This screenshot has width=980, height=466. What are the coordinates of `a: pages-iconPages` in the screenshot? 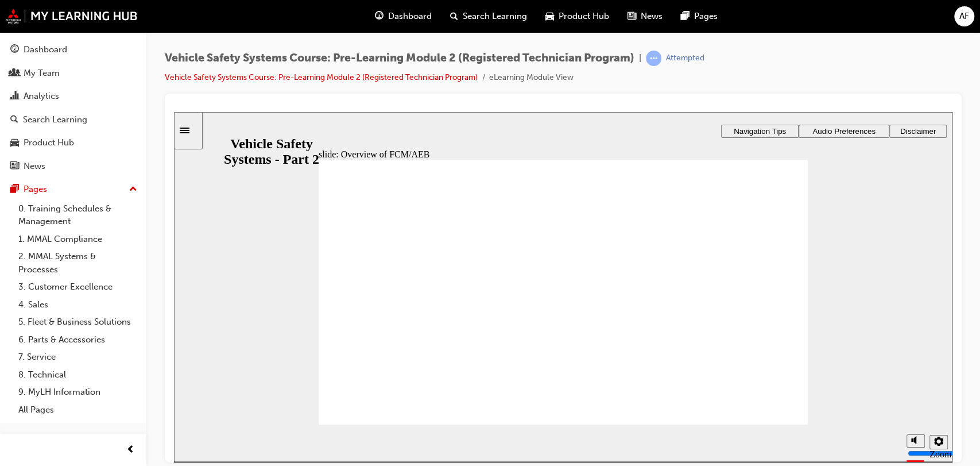 It's located at (699, 16).